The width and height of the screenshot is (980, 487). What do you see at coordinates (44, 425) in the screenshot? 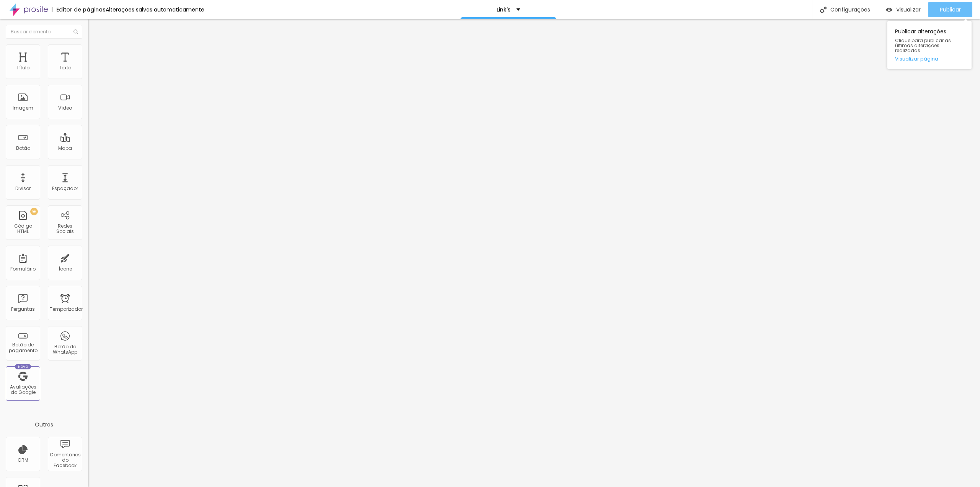
I see `font: Outros` at bounding box center [44, 425].